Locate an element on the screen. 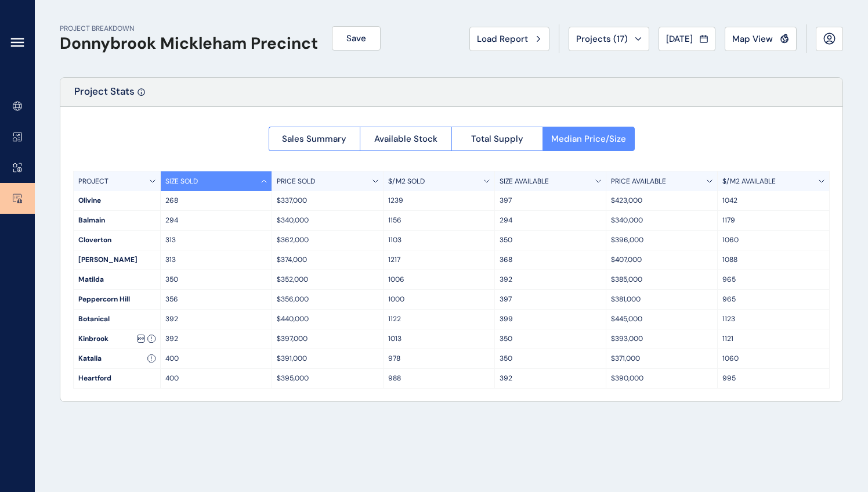 The image size is (868, 492). p: $371,000 is located at coordinates (662, 358).